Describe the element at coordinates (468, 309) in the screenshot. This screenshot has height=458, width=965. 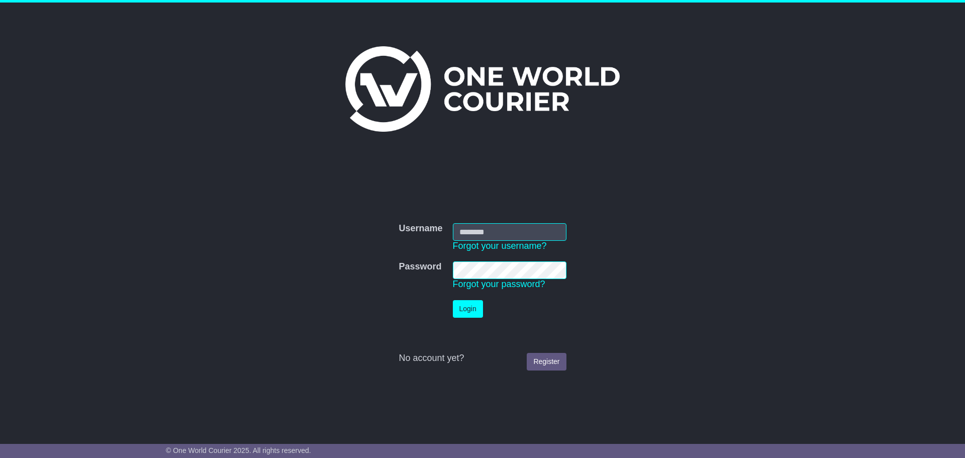
I see `button: Login` at that location.